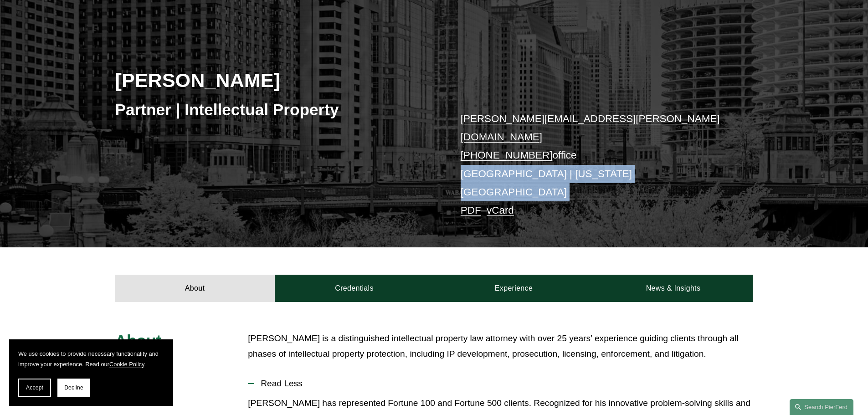 This screenshot has height=415, width=868. Describe the element at coordinates (127, 364) in the screenshot. I see `a: Cookie Policy` at that location.